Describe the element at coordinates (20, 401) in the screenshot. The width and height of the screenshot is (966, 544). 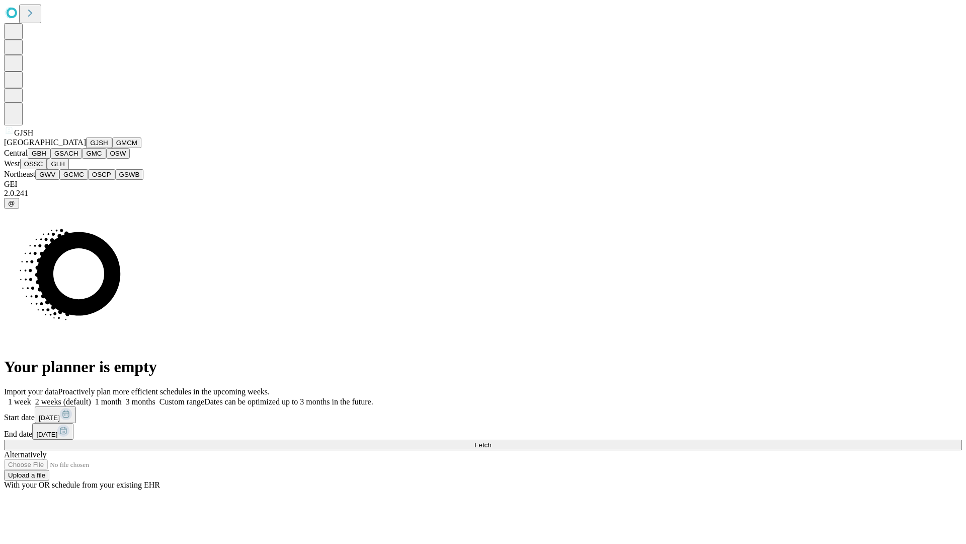
I see `span: 1 week` at that location.